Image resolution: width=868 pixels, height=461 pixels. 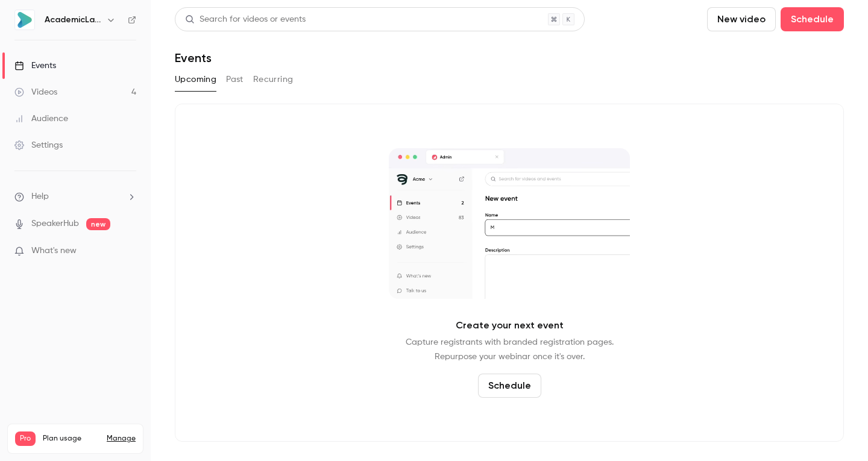 What do you see at coordinates (40, 196) in the screenshot?
I see `span: Help` at bounding box center [40, 196].